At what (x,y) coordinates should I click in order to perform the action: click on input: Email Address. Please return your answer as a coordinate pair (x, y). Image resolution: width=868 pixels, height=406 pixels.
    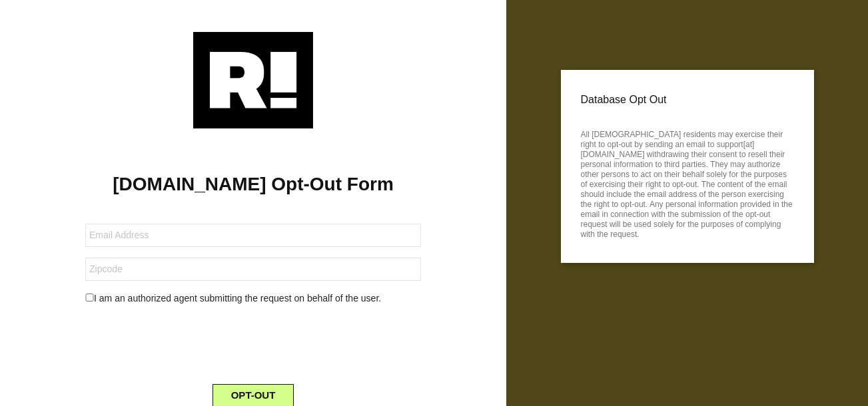
    Looking at the image, I should click on (253, 235).